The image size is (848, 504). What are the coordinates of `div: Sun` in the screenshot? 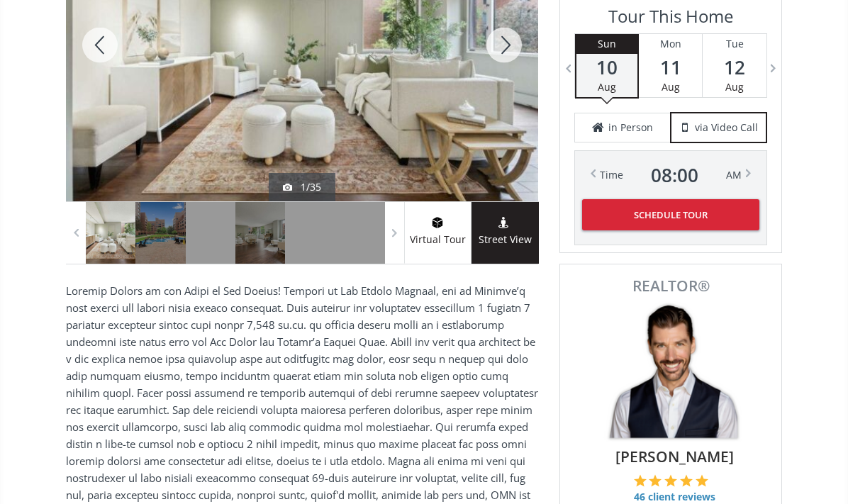 It's located at (607, 44).